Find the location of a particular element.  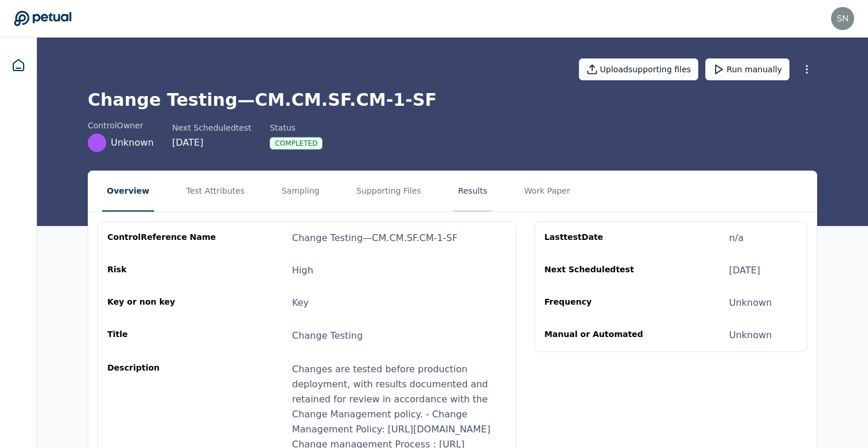

div: control Owner is located at coordinates (121, 125).